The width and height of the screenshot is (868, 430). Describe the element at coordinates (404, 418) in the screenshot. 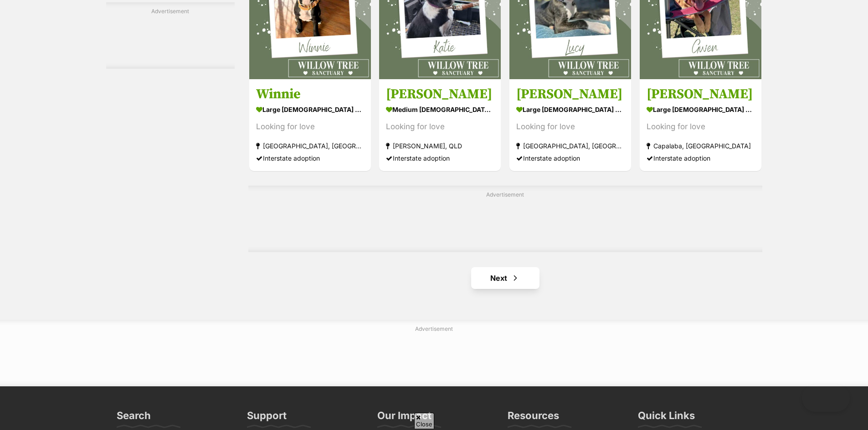

I see `h3: Our Impact` at that location.